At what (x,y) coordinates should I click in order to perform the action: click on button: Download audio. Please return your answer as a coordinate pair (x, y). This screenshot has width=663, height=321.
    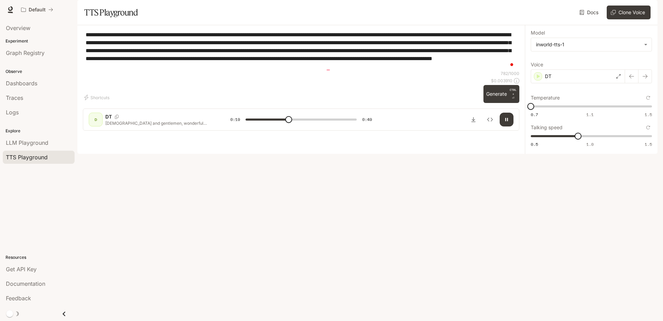
    Looking at the image, I should click on (473, 119).